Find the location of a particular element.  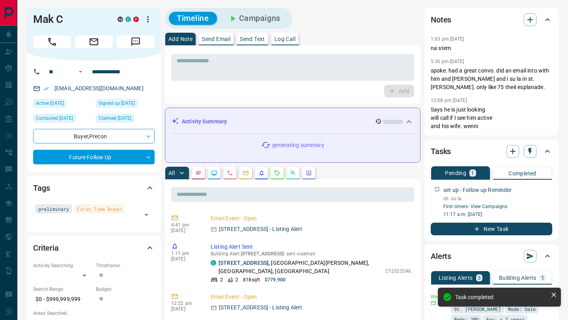

div: Task completed is located at coordinates (501, 297).